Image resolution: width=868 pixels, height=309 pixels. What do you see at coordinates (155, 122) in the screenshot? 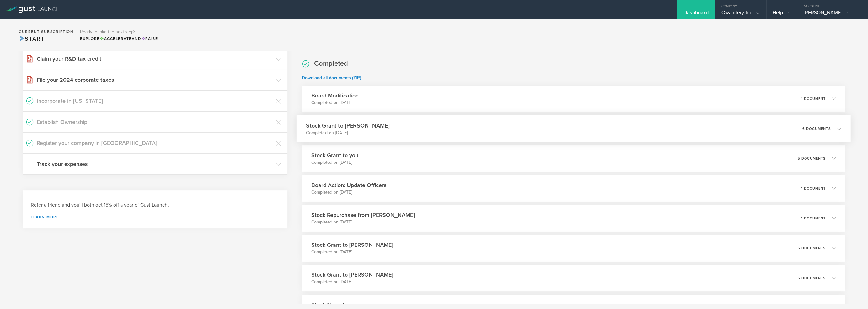
I see `h3: Establish Ownership` at bounding box center [155, 122].